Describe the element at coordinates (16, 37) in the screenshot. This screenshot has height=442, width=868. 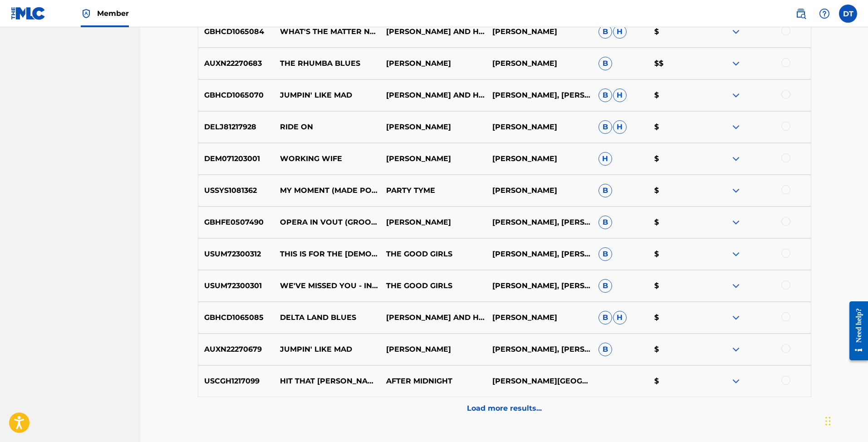
I see `div: Open Resource Center` at that location.